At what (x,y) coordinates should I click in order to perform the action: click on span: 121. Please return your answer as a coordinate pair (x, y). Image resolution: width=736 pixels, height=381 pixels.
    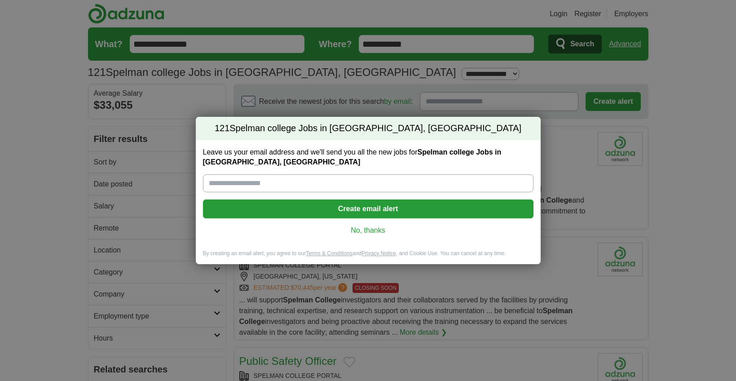
    Looking at the image, I should click on (222, 128).